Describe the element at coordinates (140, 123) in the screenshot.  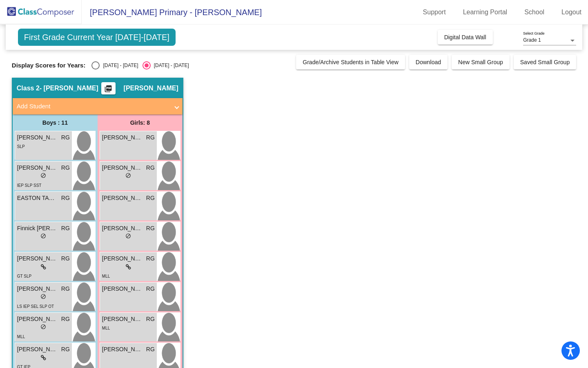
I see `div: Girls: 8` at that location.